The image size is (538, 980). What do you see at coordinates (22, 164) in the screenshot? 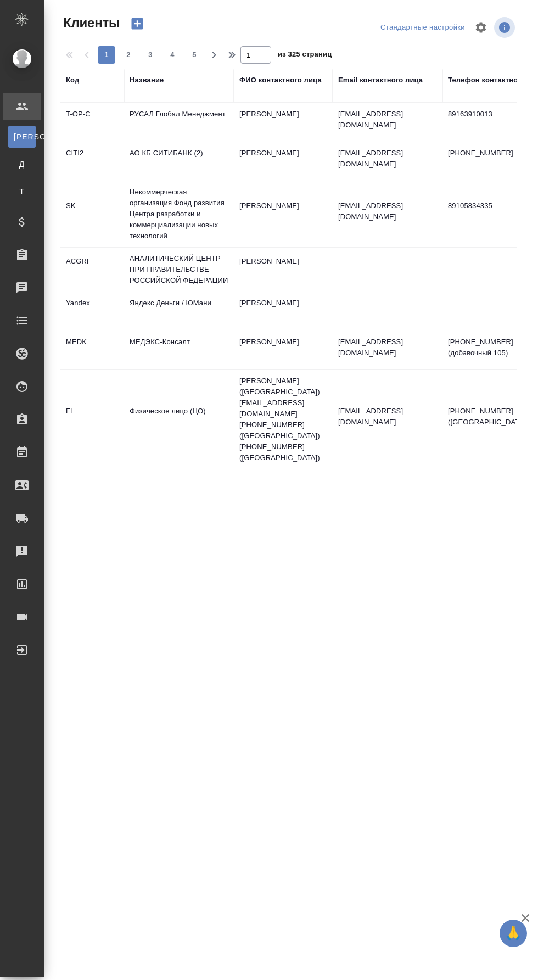
I see `a: Д` at bounding box center [22, 164].